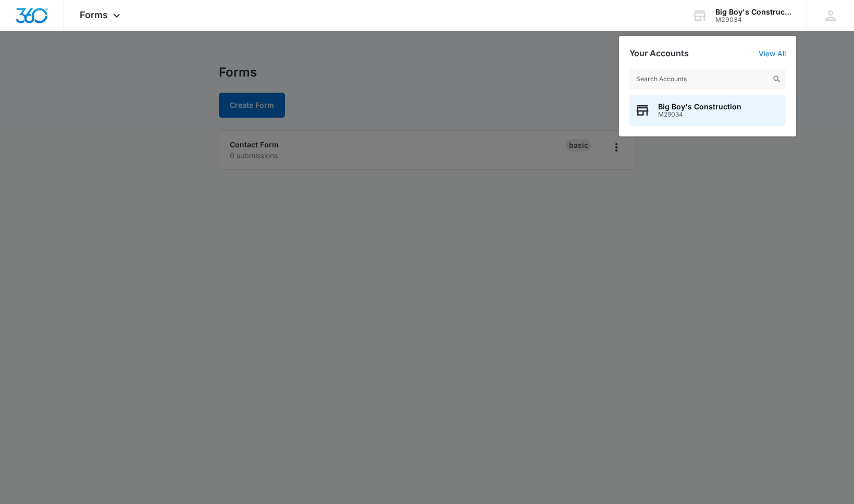 Image resolution: width=854 pixels, height=504 pixels. What do you see at coordinates (707, 110) in the screenshot?
I see `button: Big Boy's ConstructionM29034` at bounding box center [707, 110].